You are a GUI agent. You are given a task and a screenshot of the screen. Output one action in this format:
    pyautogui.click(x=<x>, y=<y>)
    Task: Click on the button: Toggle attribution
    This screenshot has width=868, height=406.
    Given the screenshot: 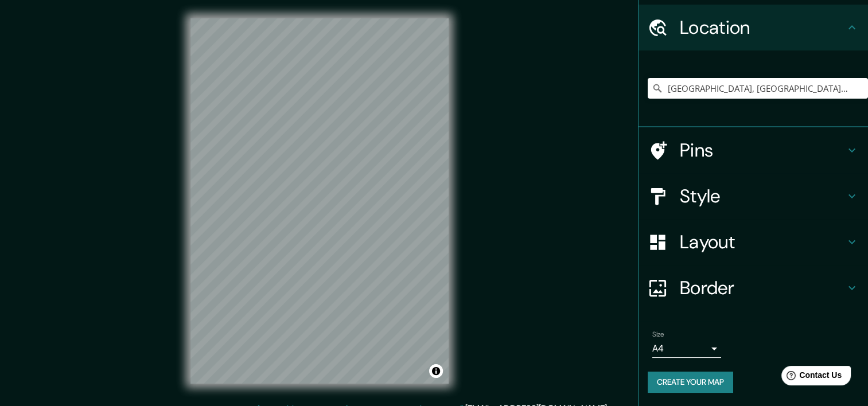 What is the action you would take?
    pyautogui.click(x=436, y=371)
    